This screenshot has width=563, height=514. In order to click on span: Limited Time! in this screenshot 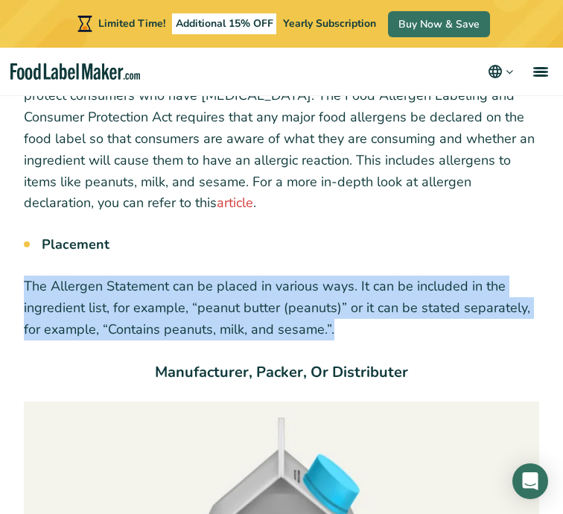, I will do `click(132, 23)`.